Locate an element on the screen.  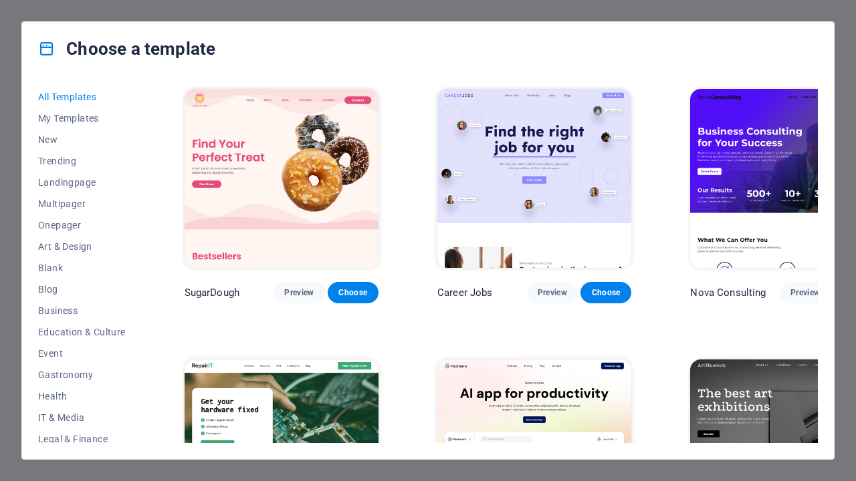
span: Multipager is located at coordinates (82, 204).